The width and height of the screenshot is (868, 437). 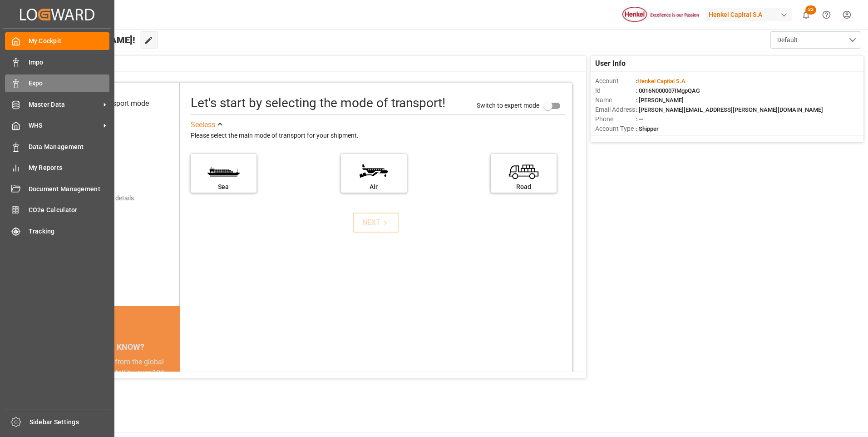 What do you see at coordinates (69, 41) in the screenshot?
I see `span: My Cockpit` at bounding box center [69, 41].